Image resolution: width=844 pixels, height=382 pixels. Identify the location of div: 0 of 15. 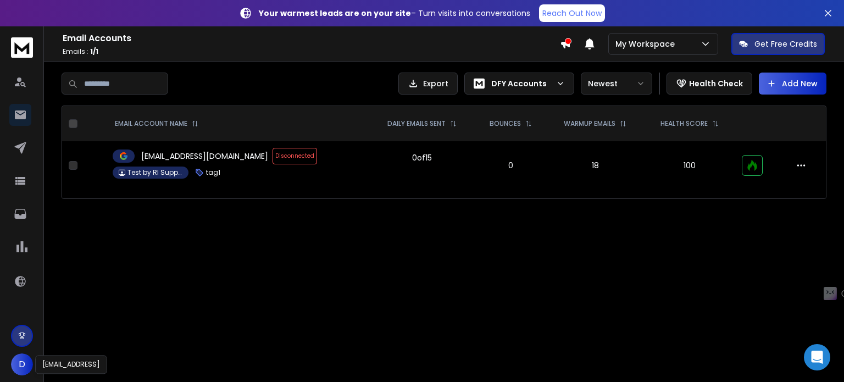
(422, 158).